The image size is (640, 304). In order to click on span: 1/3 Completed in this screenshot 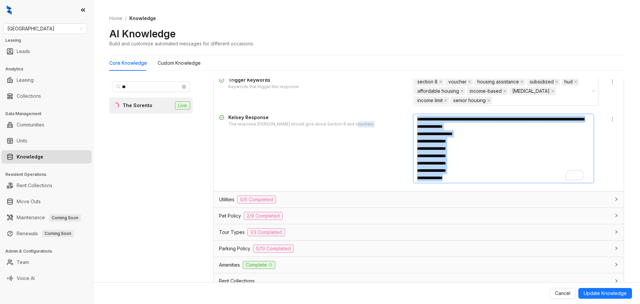, I will do `click(266, 232)`.